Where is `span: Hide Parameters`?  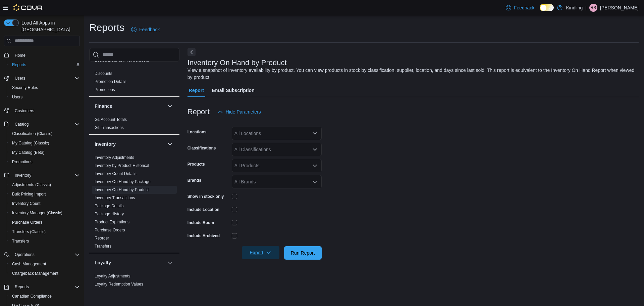
span: Hide Parameters is located at coordinates (243, 112).